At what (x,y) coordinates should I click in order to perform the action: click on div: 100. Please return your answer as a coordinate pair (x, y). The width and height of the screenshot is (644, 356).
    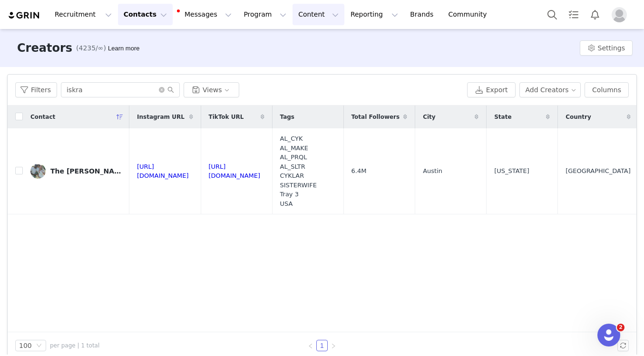
    Looking at the image, I should click on (25, 346).